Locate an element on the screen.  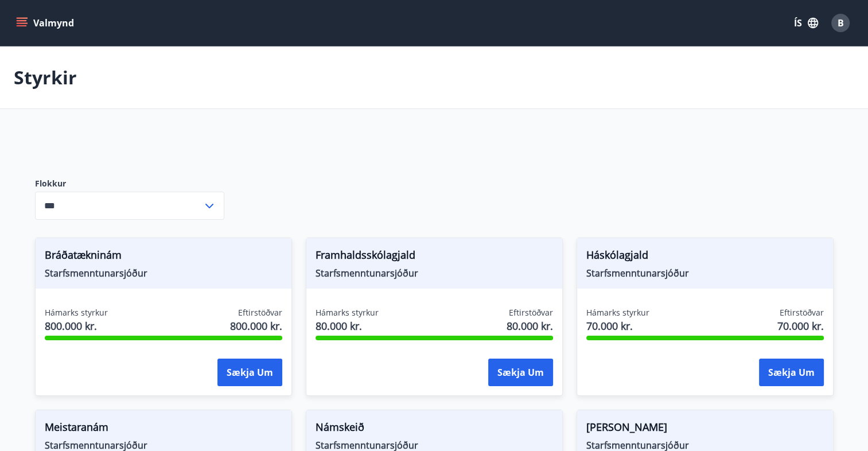
button: menu is located at coordinates (46, 23).